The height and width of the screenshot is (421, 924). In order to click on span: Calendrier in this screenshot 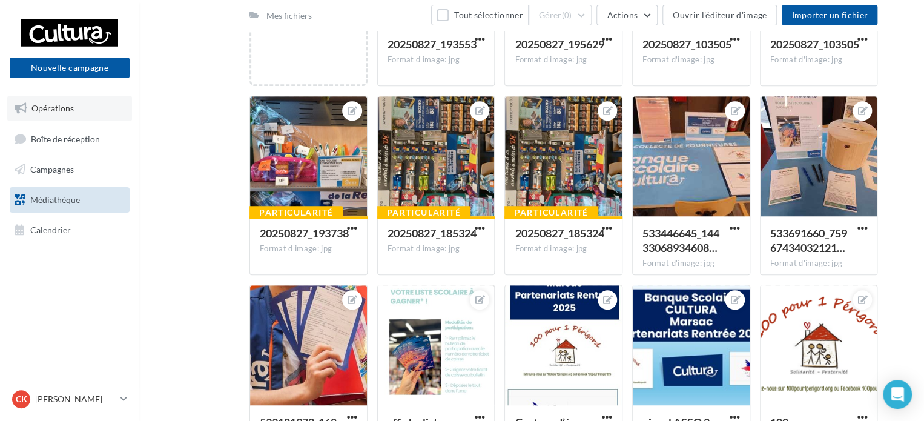, I will do `click(50, 229)`.